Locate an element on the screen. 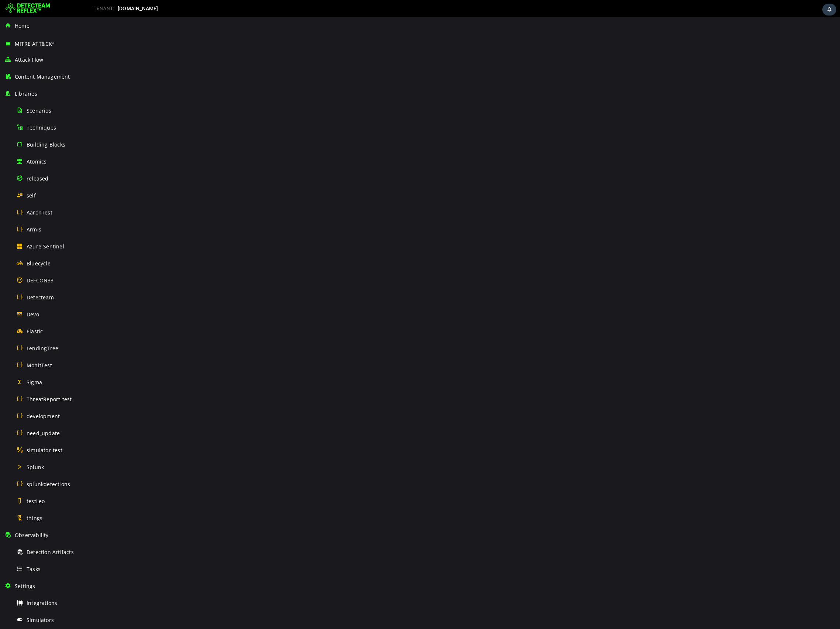  span: need_update is located at coordinates (43, 433).